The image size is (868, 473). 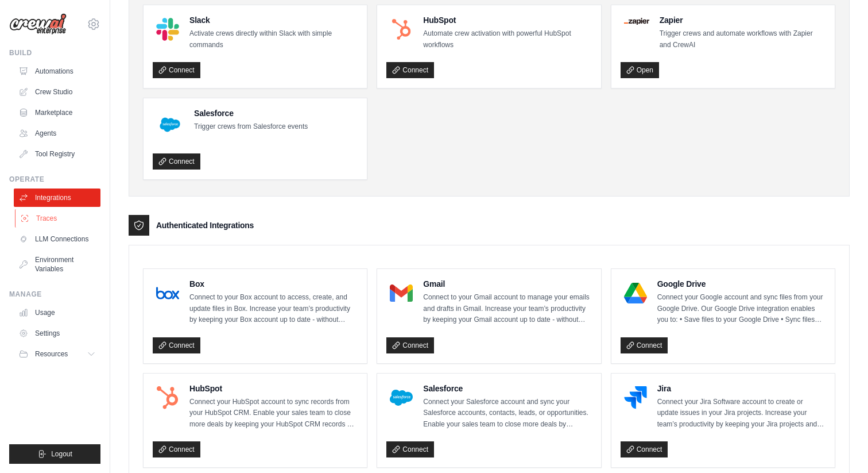 What do you see at coordinates (57, 92) in the screenshot?
I see `a: Crew Studio` at bounding box center [57, 92].